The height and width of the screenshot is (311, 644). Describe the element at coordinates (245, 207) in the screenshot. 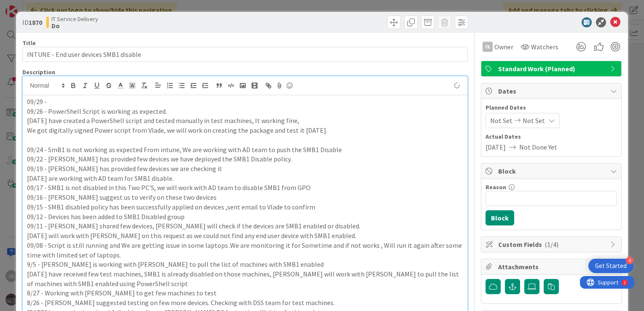

I see `p: 09/15 - SMB1 disabled policy has been successfully applied on devices ,sent email to Vlade to con...` at that location.